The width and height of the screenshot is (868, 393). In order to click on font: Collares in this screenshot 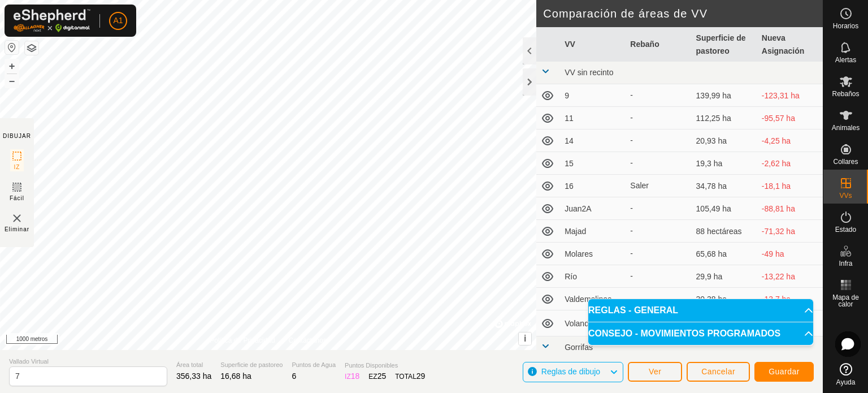, I will do `click(846, 162)`.